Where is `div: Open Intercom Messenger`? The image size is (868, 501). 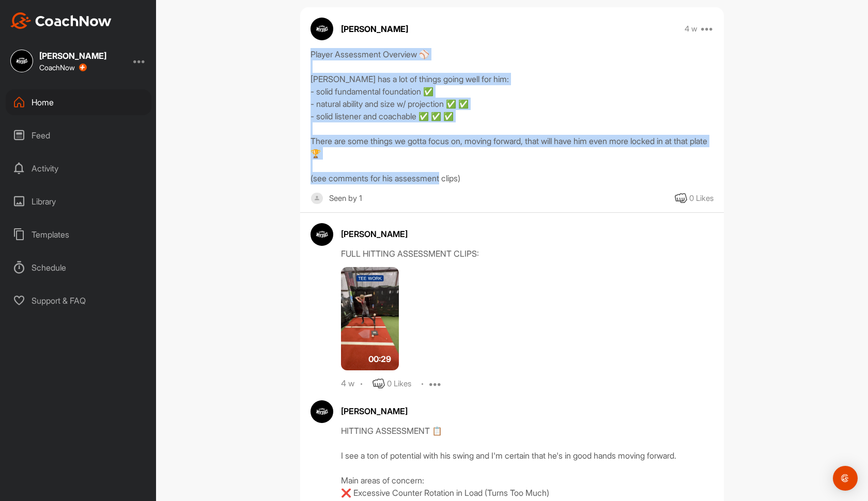
div: Open Intercom Messenger is located at coordinates (845, 478).